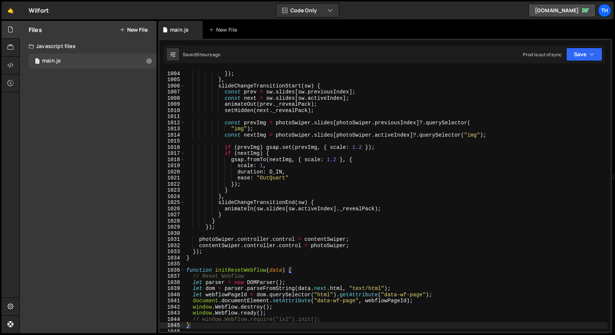 The height and width of the screenshot is (335, 615). Describe the element at coordinates (172, 111) in the screenshot. I see `div: 1010` at that location.